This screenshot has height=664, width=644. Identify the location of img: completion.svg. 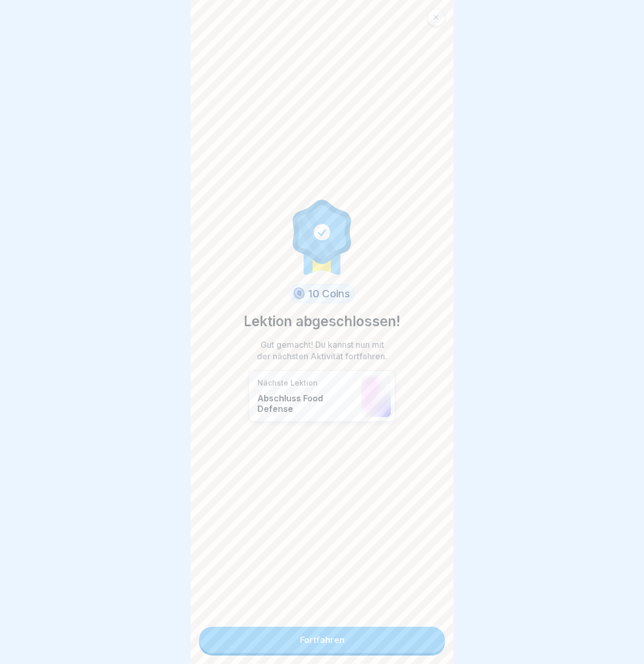
(322, 236).